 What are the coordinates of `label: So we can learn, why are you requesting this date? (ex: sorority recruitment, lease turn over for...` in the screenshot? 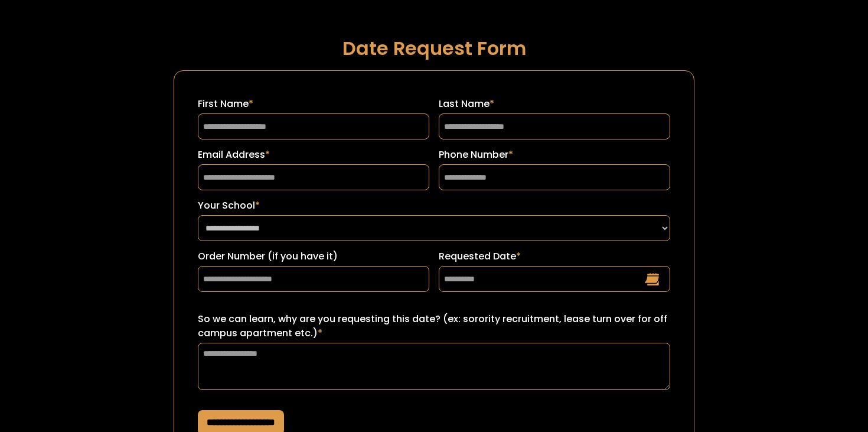 It's located at (434, 326).